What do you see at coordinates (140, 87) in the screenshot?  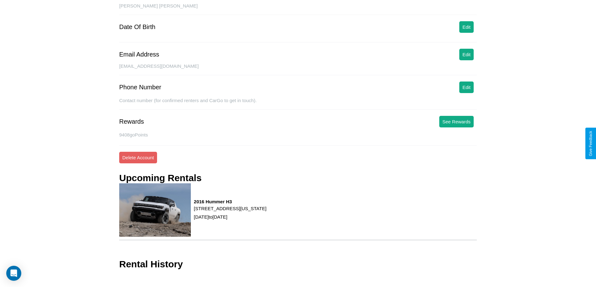 I see `div: Phone Number` at bounding box center [140, 87].